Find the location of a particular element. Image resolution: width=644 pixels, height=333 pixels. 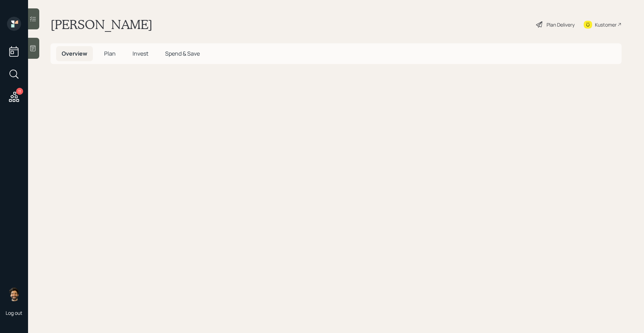

span: Invest is located at coordinates (140, 54).